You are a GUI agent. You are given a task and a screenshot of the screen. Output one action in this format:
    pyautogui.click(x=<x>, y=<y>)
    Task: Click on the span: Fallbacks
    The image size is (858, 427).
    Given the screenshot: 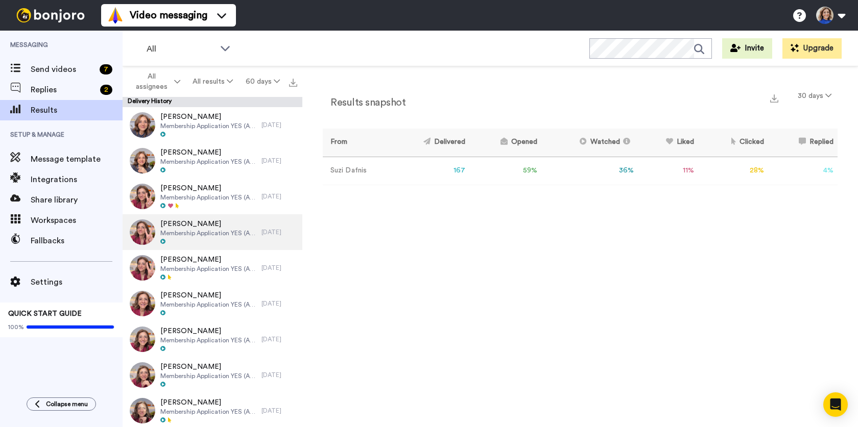 What is the action you would take?
    pyautogui.click(x=77, y=241)
    